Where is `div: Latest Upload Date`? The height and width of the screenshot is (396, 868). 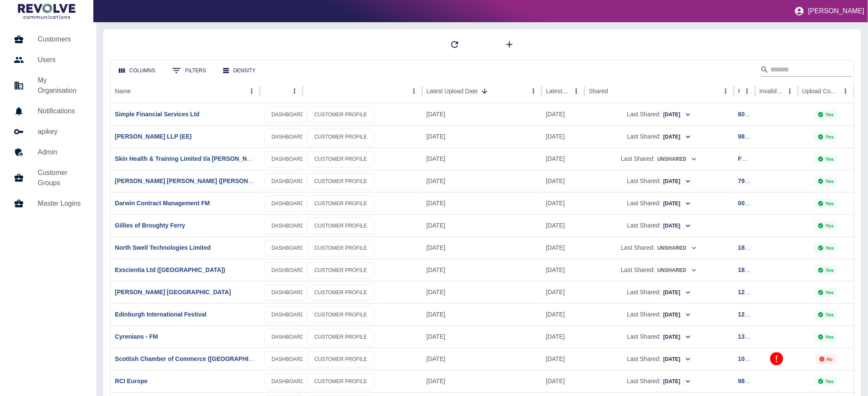 div: Latest Upload Date is located at coordinates (452, 91).